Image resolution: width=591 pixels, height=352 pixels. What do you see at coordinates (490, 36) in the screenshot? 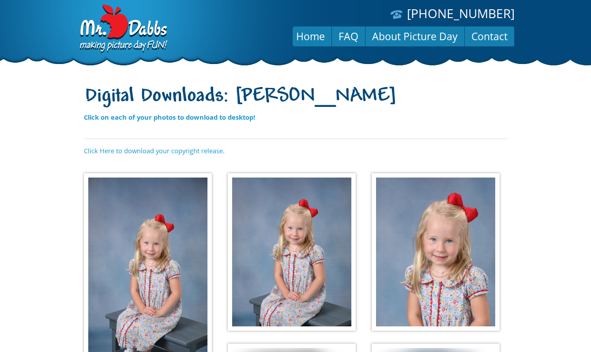
I see `a: Contact` at bounding box center [490, 36].